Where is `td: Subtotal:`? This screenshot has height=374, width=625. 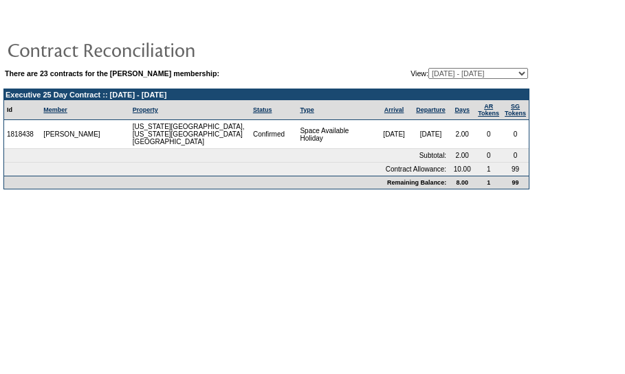
td: Subtotal: is located at coordinates (226, 156).